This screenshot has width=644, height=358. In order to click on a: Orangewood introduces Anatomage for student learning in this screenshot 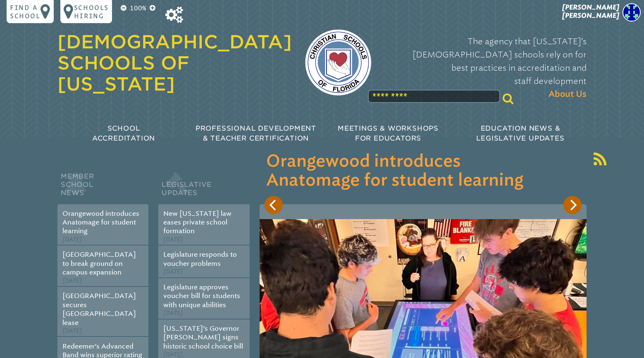, I will do `click(101, 222)`.